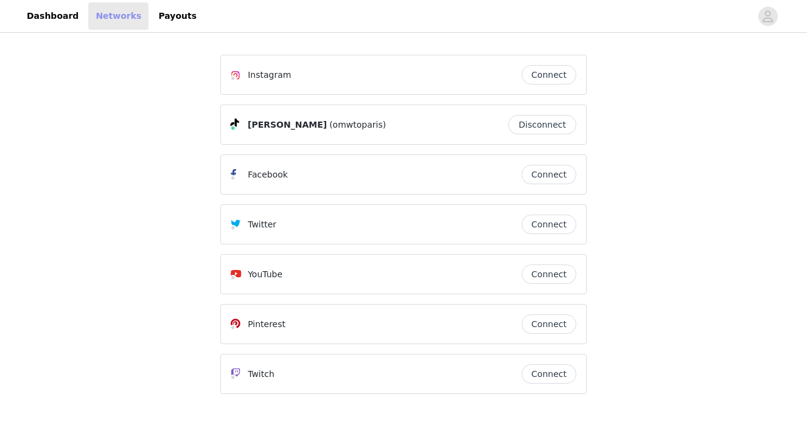 The image size is (807, 425). I want to click on p: YouTube, so click(265, 275).